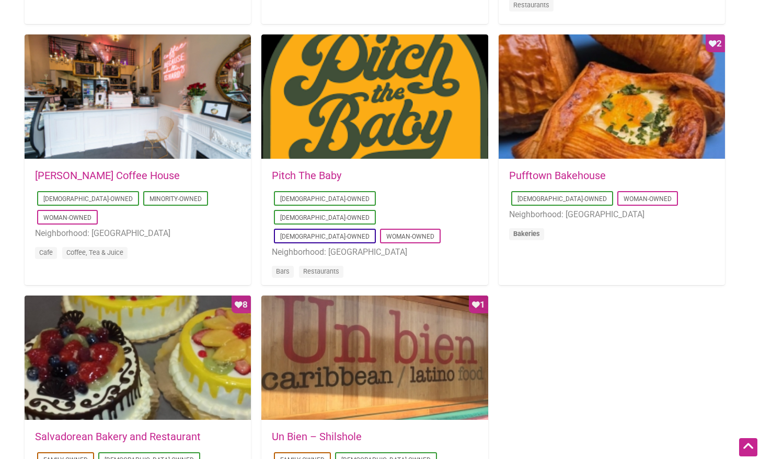 Image resolution: width=760 pixels, height=459 pixels. What do you see at coordinates (306, 176) in the screenshot?
I see `a: Pitch The Baby` at bounding box center [306, 176].